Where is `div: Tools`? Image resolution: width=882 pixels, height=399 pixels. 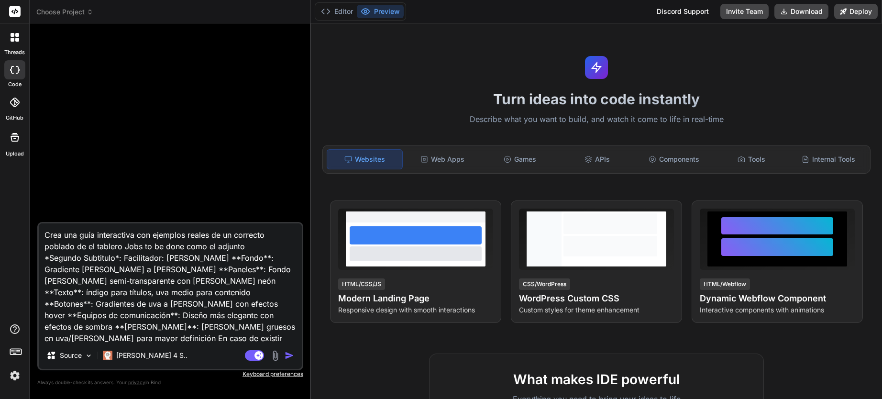
div: Tools is located at coordinates (751, 159).